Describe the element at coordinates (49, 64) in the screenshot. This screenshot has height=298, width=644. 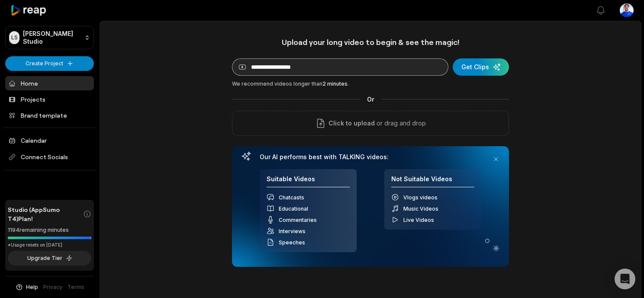
I see `button: Create Project` at that location.